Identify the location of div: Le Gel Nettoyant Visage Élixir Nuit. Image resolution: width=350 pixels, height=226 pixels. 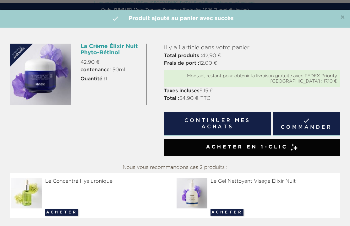
(257, 181).